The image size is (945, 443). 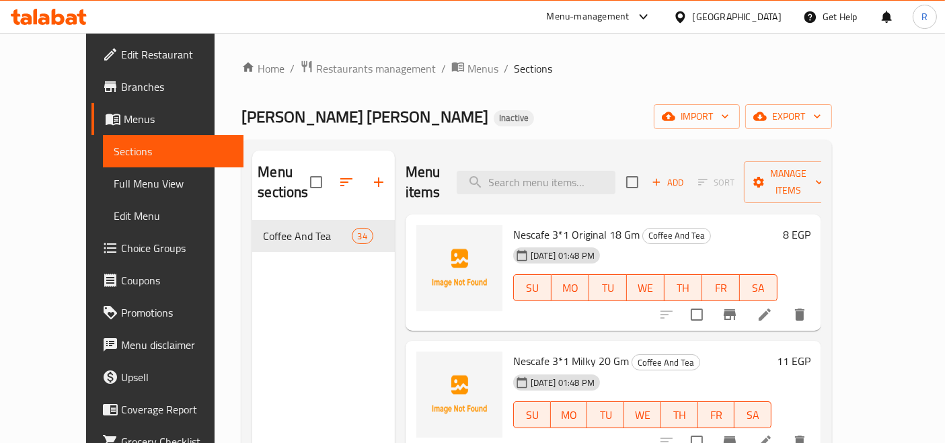 What do you see at coordinates (177, 87) in the screenshot?
I see `span: Branches` at bounding box center [177, 87].